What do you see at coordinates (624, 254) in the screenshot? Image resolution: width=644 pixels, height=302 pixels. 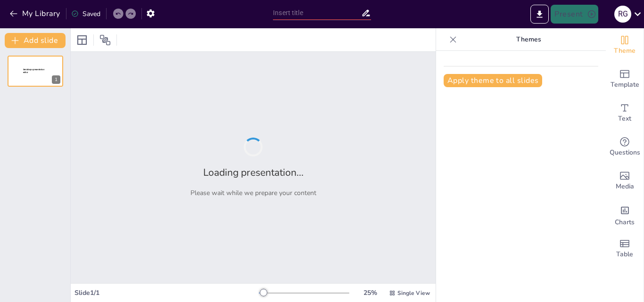 I see `span: Table` at bounding box center [624, 254].